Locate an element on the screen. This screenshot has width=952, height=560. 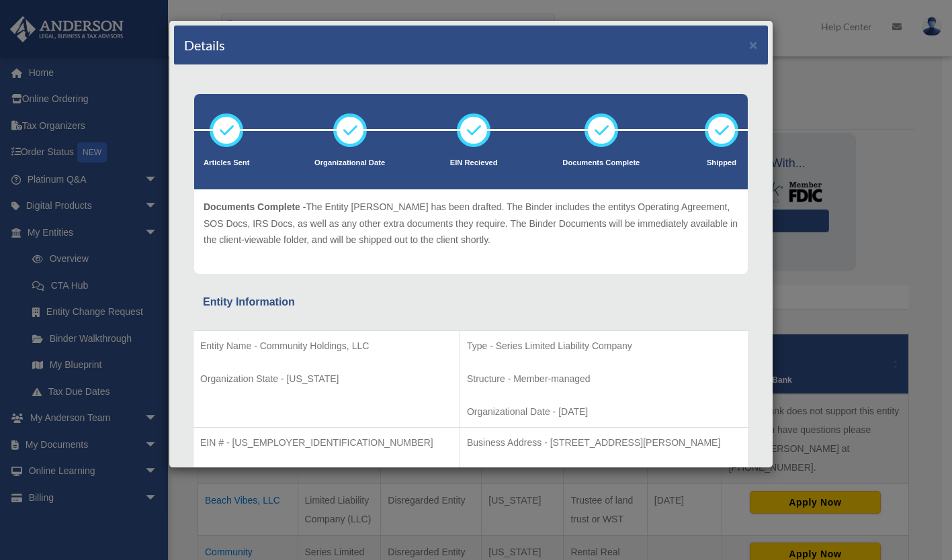
p: Type - Series Limited Liability Company is located at coordinates (604, 346).